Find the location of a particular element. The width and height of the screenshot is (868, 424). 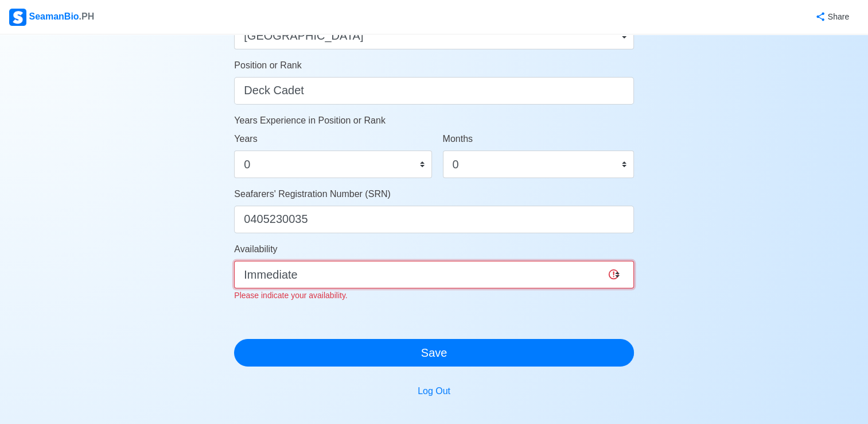

div: SeamanBio is located at coordinates (52, 17).